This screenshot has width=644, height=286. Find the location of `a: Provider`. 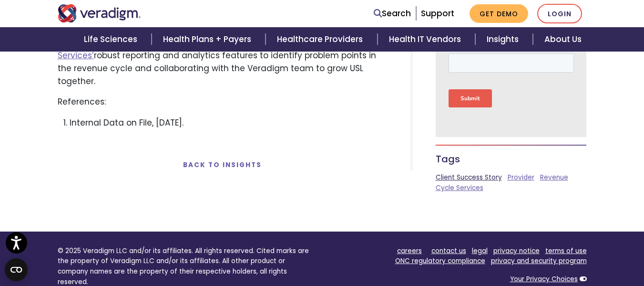

a: Provider is located at coordinates (521, 177).